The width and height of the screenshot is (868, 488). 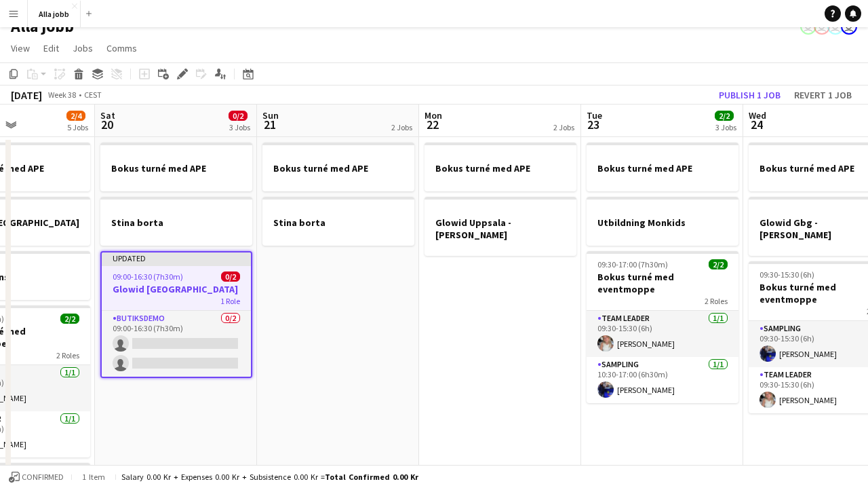 I want to click on app-card-role: Butiksdemo0/209:00-16:30 (7h30m), so click(x=177, y=343).